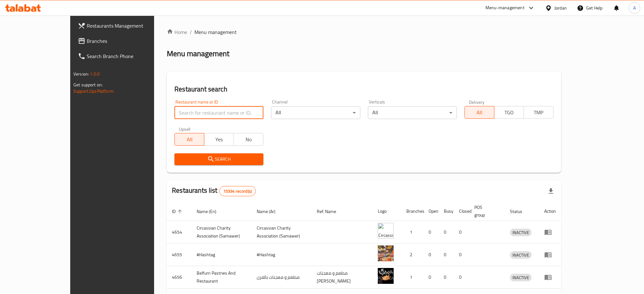 This screenshot has height=294, width=644. Describe the element at coordinates (364, 89) in the screenshot. I see `h2: Restaurant search` at that location.